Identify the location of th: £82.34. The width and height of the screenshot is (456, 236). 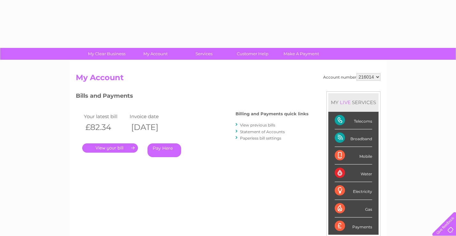
(105, 127).